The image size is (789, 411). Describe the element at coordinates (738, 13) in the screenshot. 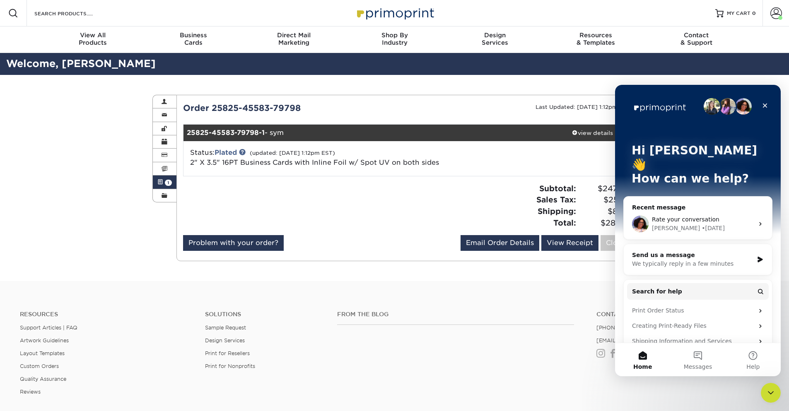

I see `span: MY CART` at that location.